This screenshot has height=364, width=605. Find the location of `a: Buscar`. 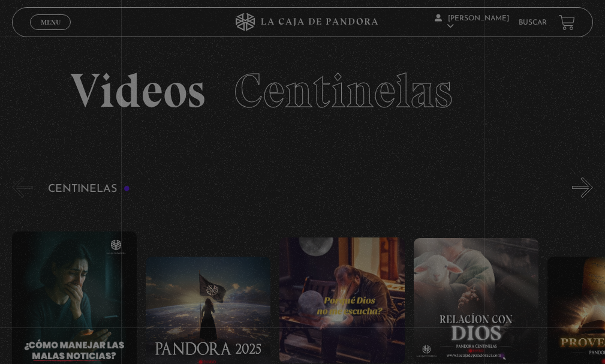

a: Buscar is located at coordinates (532, 23).